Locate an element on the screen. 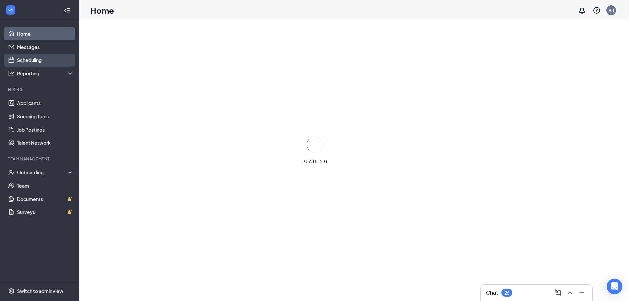 The height and width of the screenshot is (301, 629). svg: Collapse is located at coordinates (67, 10).